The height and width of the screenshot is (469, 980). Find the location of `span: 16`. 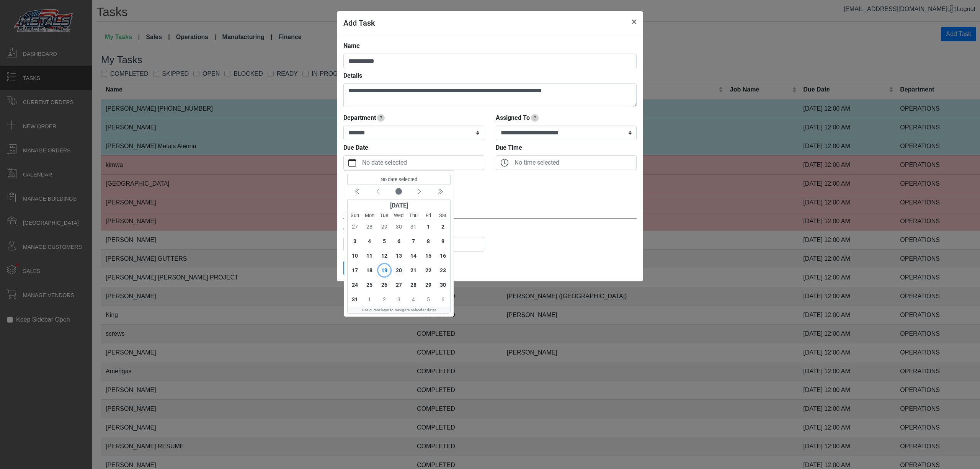

span: 16 is located at coordinates (443, 256).